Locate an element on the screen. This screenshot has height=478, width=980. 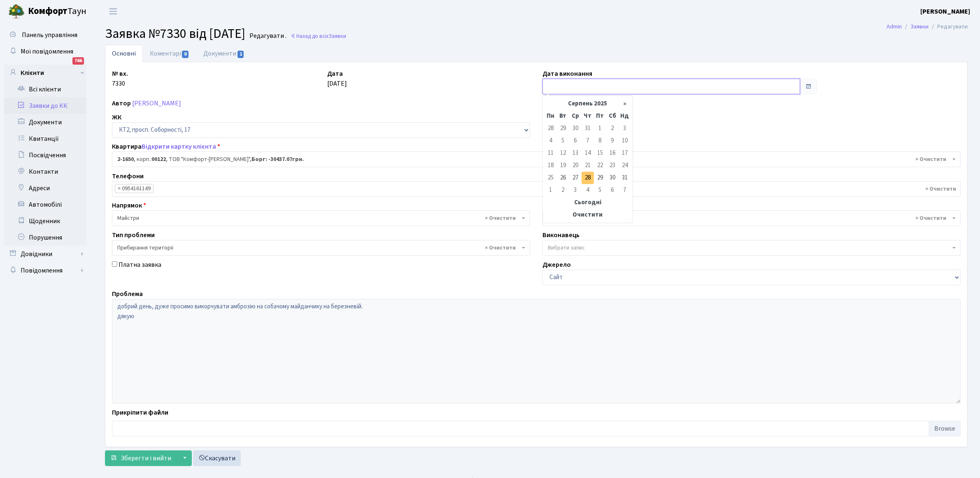
th: Очистити is located at coordinates (587, 215).